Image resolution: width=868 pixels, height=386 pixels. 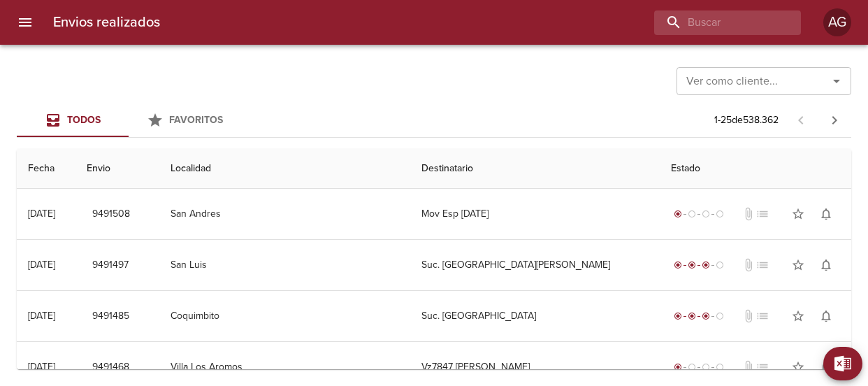 I want to click on span: 9491468, so click(x=110, y=367).